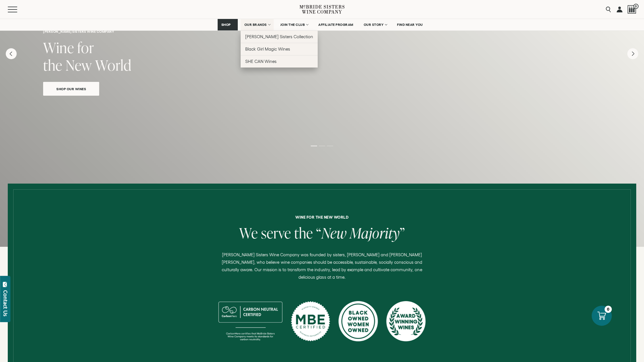 Image resolution: width=644 pixels, height=362 pixels. What do you see at coordinates (11, 54) in the screenshot?
I see `button: Previous` at bounding box center [11, 54].